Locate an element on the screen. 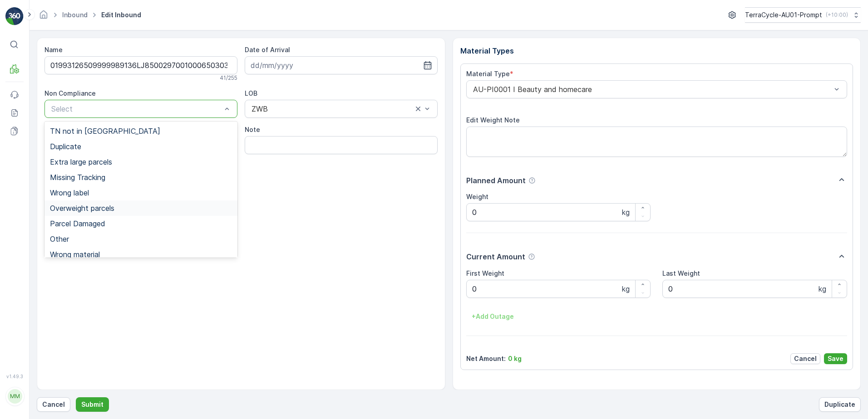  input: dd/mm/yyyy is located at coordinates (341, 65).